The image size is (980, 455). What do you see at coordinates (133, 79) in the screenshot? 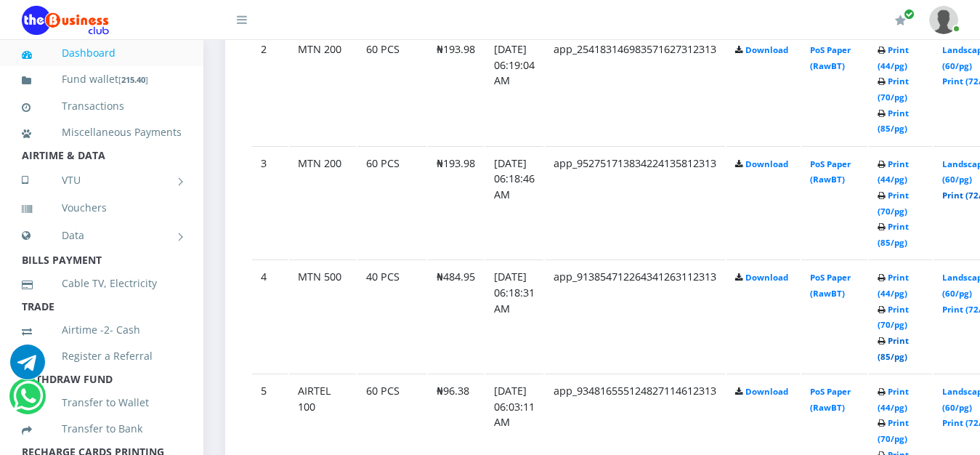
I see `b: 215.40` at bounding box center [133, 79].